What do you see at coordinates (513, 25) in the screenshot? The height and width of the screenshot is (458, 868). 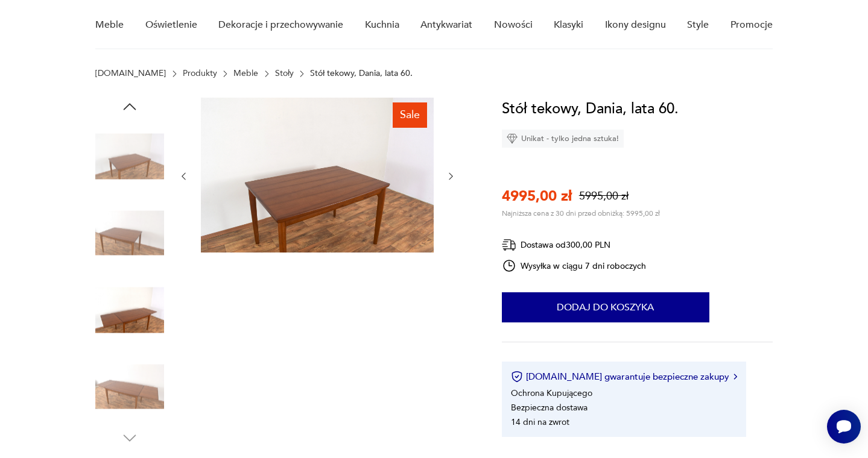 I see `a: Nowości` at bounding box center [513, 25].